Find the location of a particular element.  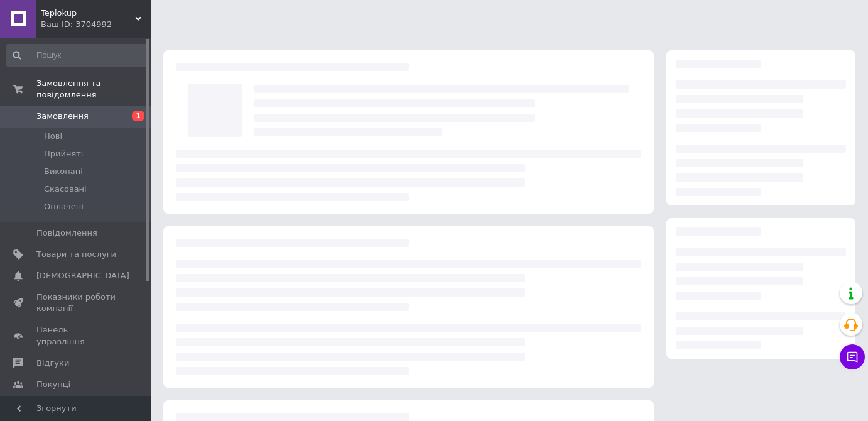

span: 1 is located at coordinates (139, 116).